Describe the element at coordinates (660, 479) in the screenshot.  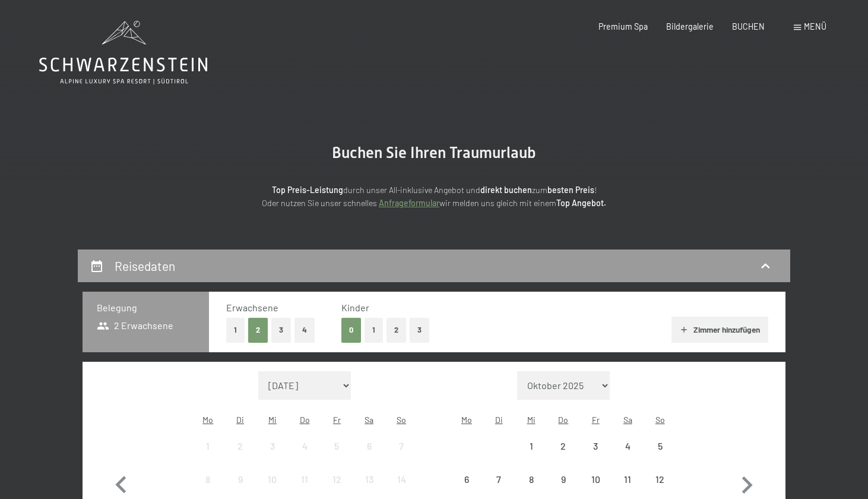
I see `div: Sun Oct 12 2025` at that location.